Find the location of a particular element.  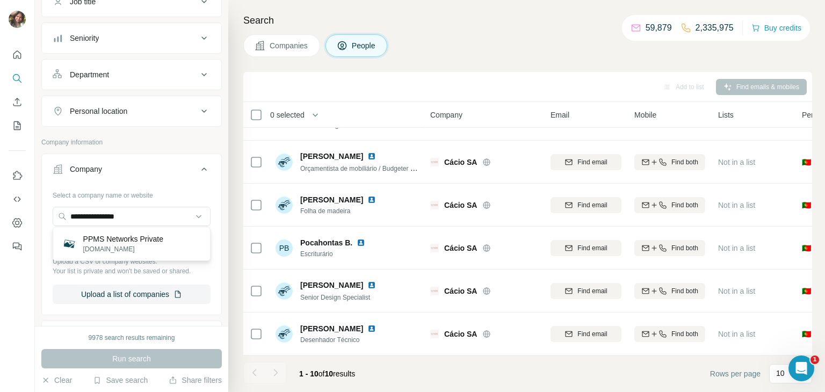

span: 10 is located at coordinates (329, 374).